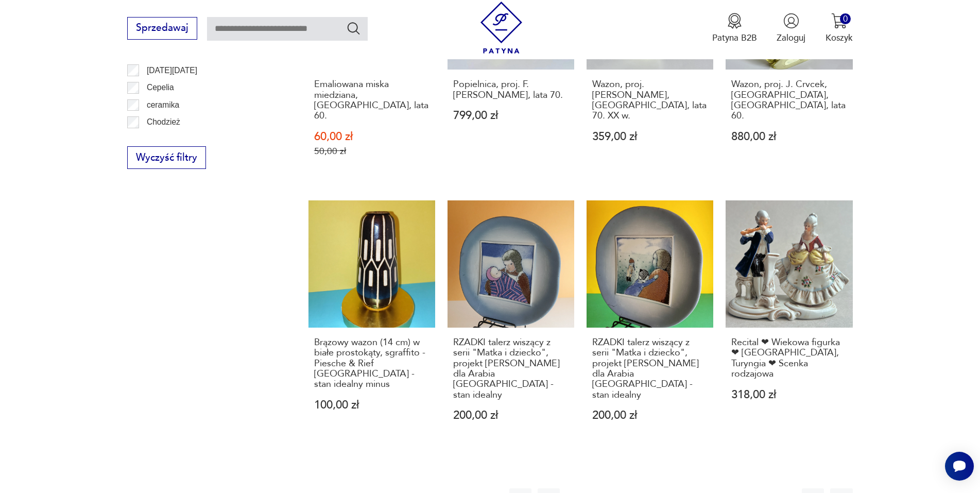  What do you see at coordinates (791, 20) in the screenshot?
I see `img: Ikonka użytkownika` at bounding box center [791, 20].